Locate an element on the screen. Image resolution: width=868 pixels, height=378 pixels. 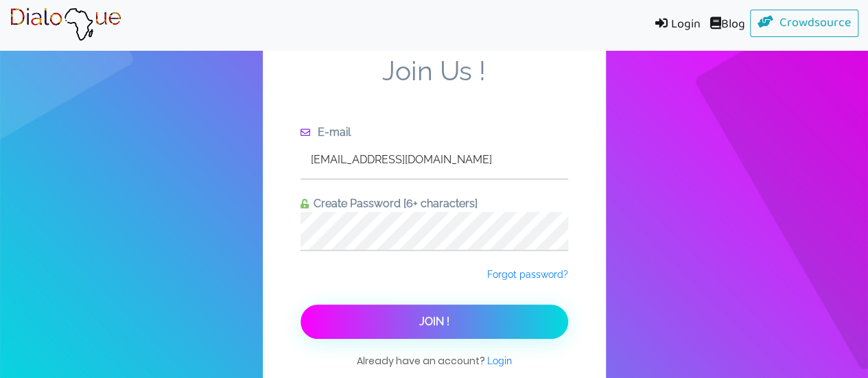
input: Enter e-mail is located at coordinates (434, 159).